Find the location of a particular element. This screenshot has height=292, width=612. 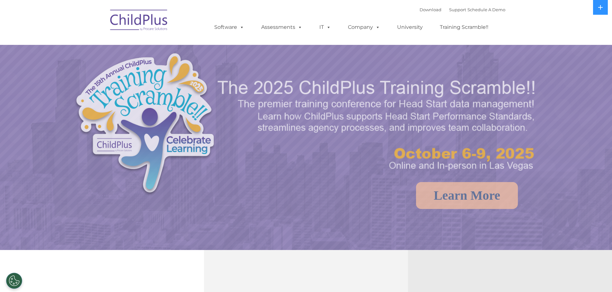

button: Cookies Settings is located at coordinates (14, 281).